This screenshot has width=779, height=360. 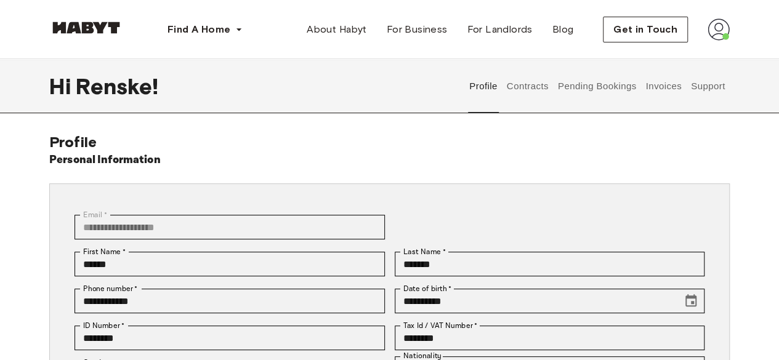 I want to click on div: You can't change your email address at the moment. Please reach out to customer support in case y..., so click(x=230, y=227).